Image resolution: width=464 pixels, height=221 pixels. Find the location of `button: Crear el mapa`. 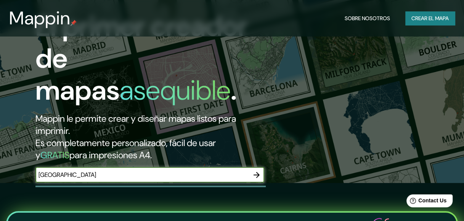

button: Crear el mapa is located at coordinates (430, 18).